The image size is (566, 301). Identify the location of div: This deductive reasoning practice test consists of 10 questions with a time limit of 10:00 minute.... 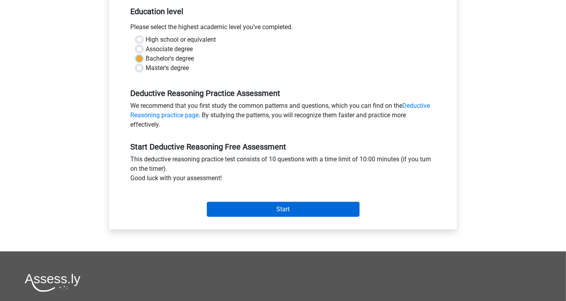
(283, 170).